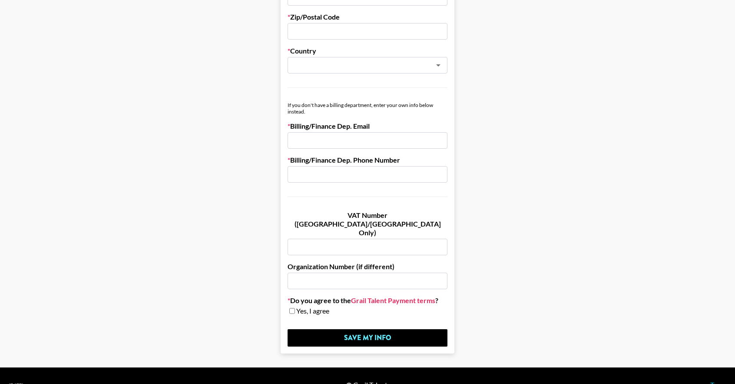  I want to click on label: Organization Number (if different), so click(368, 266).